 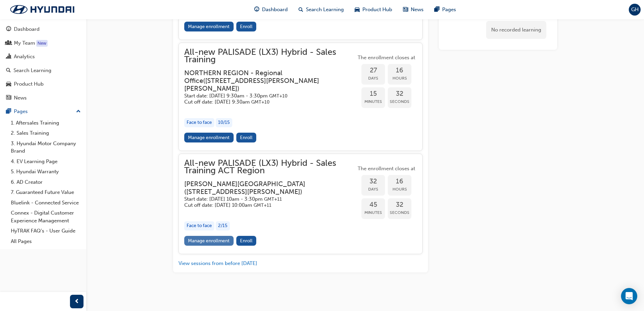 What do you see at coordinates (43, 29) in the screenshot?
I see `a: Dashboard` at bounding box center [43, 29].